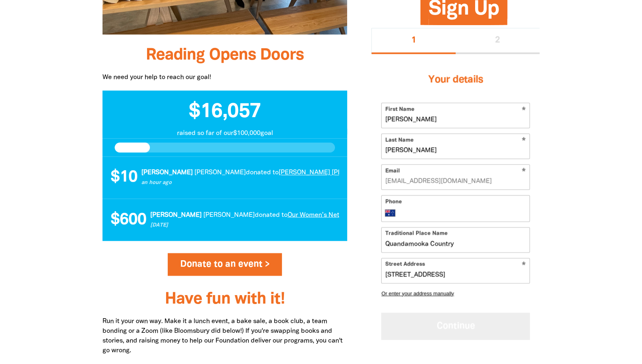 The width and height of the screenshot is (642, 364). What do you see at coordinates (225, 77) in the screenshot?
I see `p: We need your help to reach our goal!` at bounding box center [225, 77].